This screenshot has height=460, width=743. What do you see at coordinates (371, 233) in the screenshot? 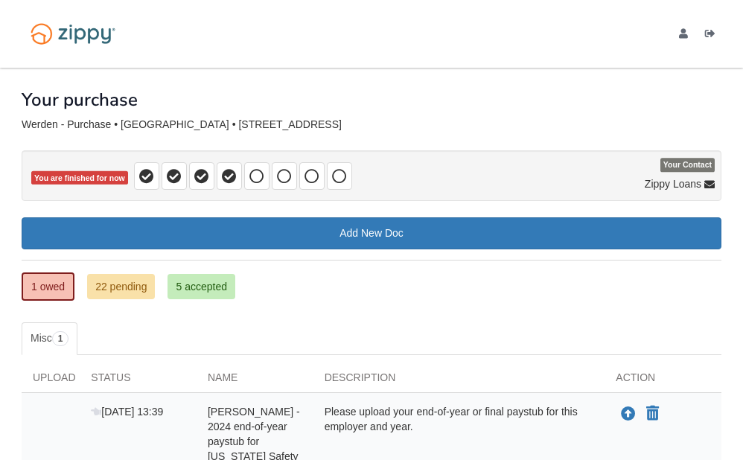
I see `a: Add New Doc` at bounding box center [371, 233].